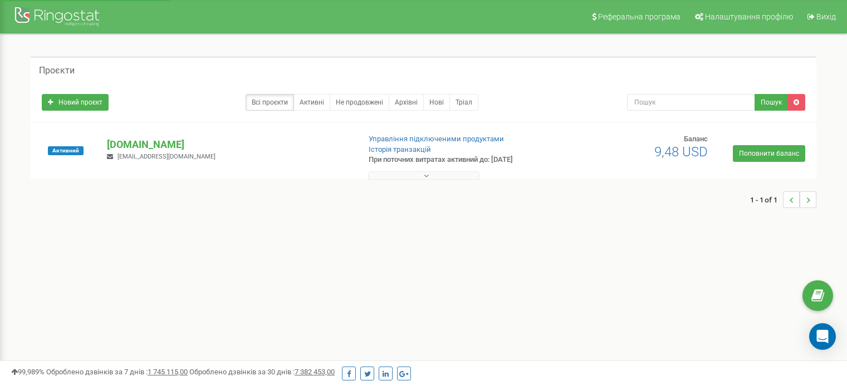  What do you see at coordinates (400, 149) in the screenshot?
I see `a: Історія транзакцій` at bounding box center [400, 149].